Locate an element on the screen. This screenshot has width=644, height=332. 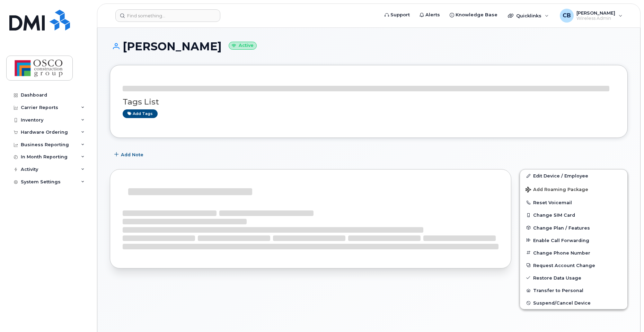
button: Transfer to Personal is located at coordinates (574, 290).